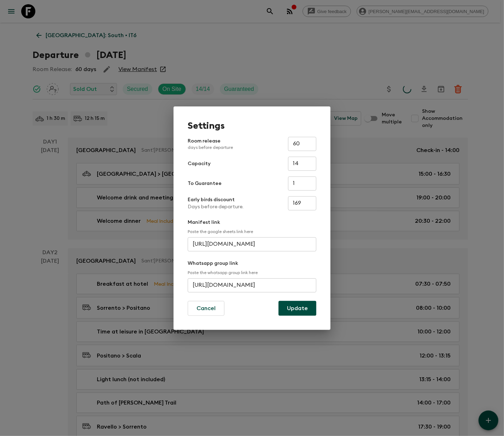 The width and height of the screenshot is (504, 436). I want to click on button: Cancel, so click(206, 308).